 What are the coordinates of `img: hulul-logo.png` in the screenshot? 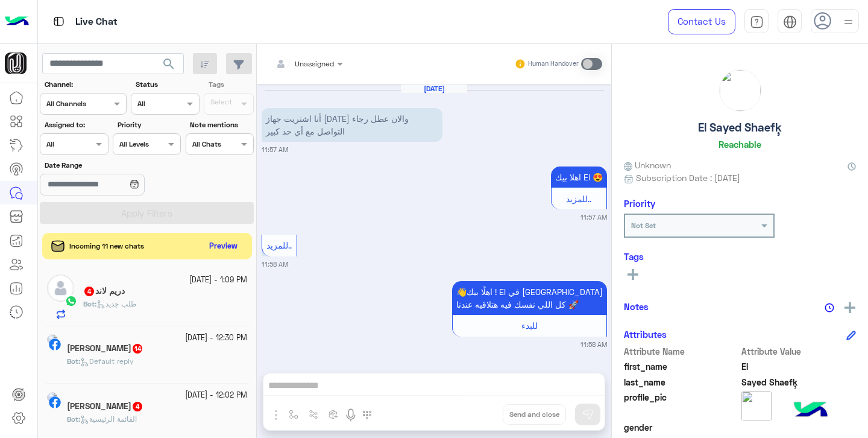 It's located at (811, 411).